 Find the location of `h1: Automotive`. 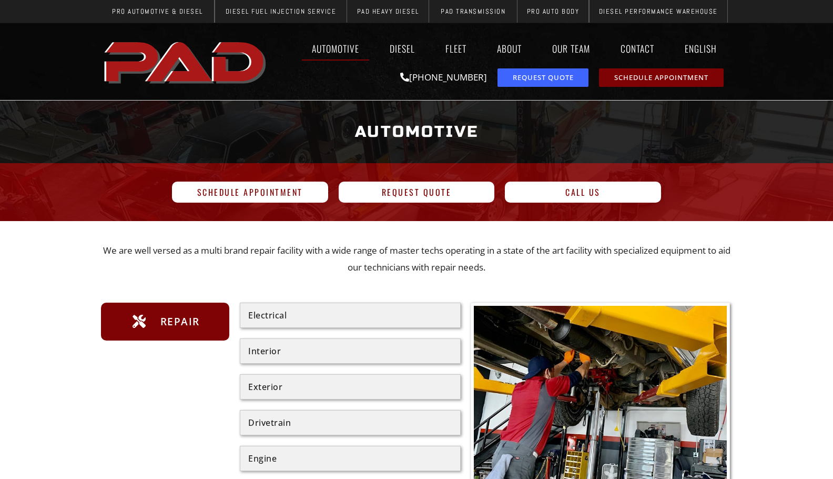

h1: Automotive is located at coordinates (417, 132).